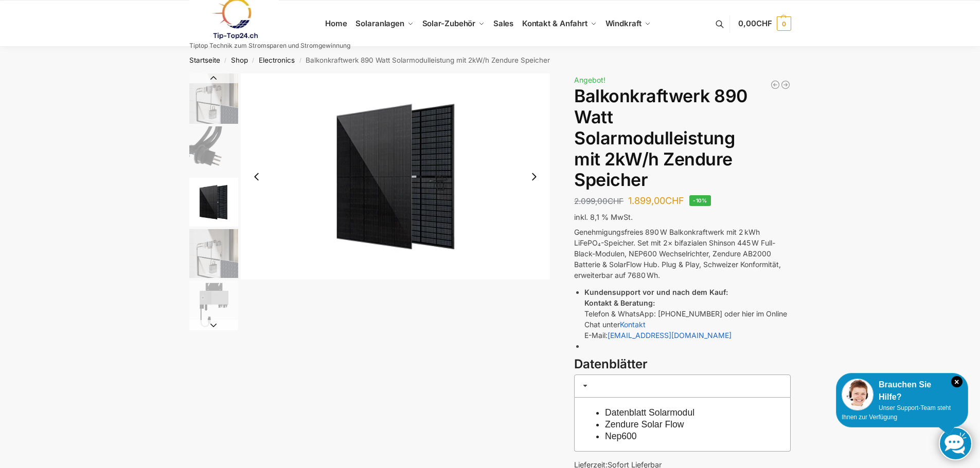 This screenshot has width=980, height=468. What do you see at coordinates (204, 60) in the screenshot?
I see `a: Startseite` at bounding box center [204, 60].